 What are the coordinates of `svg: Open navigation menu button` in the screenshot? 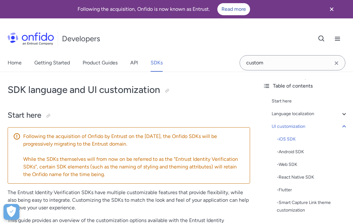 It's located at (337, 39).